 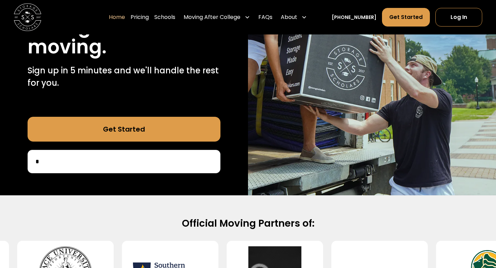 I want to click on a: FAQs, so click(x=265, y=17).